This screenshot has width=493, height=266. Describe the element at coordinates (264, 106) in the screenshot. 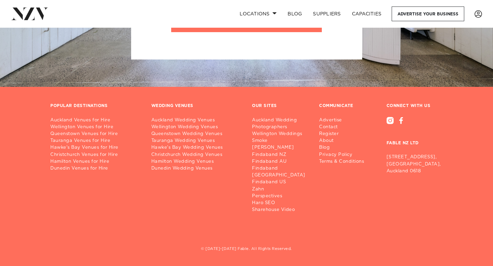

I see `h3: OUR SITES` at that location.